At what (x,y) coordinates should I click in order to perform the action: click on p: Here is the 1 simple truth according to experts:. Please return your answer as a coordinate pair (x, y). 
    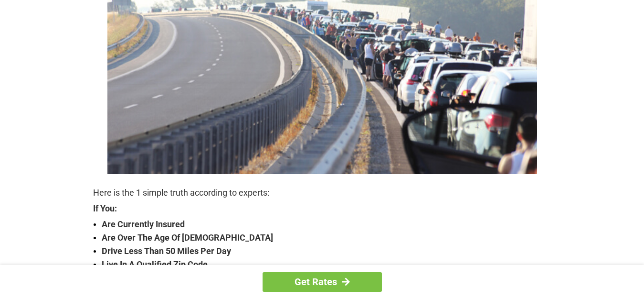
    Looking at the image, I should click on (322, 192).